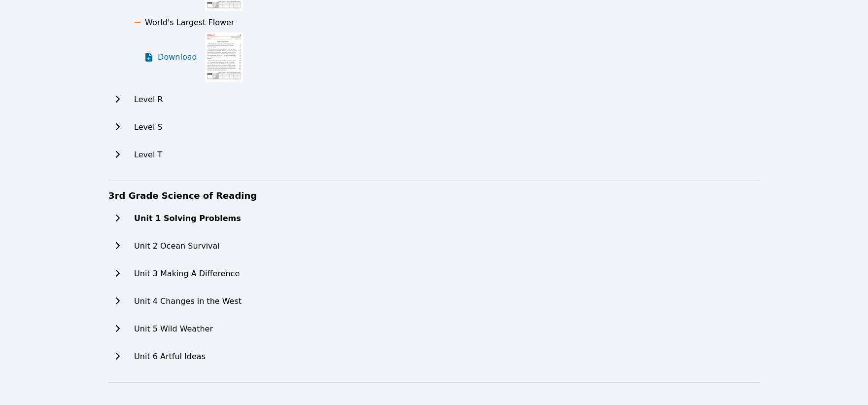 The height and width of the screenshot is (405, 868). What do you see at coordinates (170, 57) in the screenshot?
I see `a: Download` at bounding box center [170, 57].